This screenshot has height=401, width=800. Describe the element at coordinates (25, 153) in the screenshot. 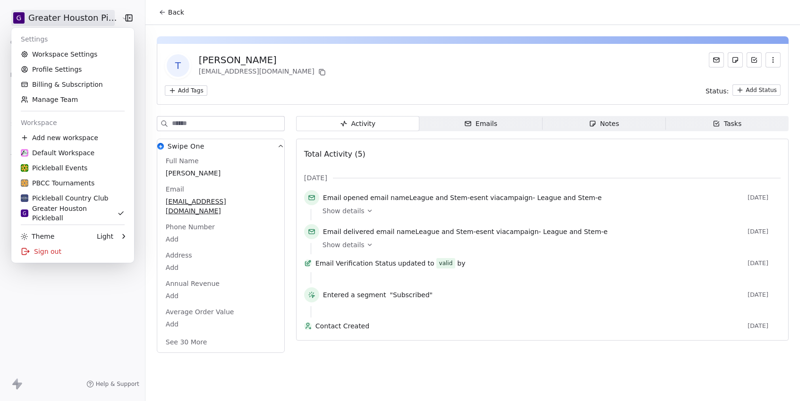

I see `img: v-fav_2023.png` at that location.